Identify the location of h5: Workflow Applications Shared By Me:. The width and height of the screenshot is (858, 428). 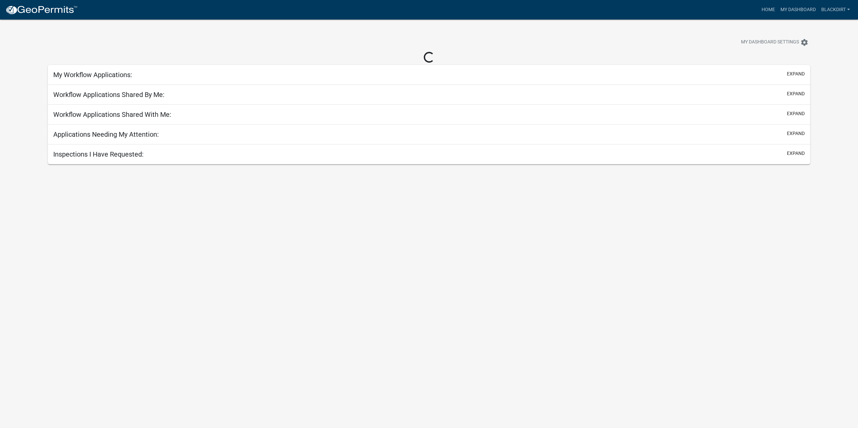
(109, 95).